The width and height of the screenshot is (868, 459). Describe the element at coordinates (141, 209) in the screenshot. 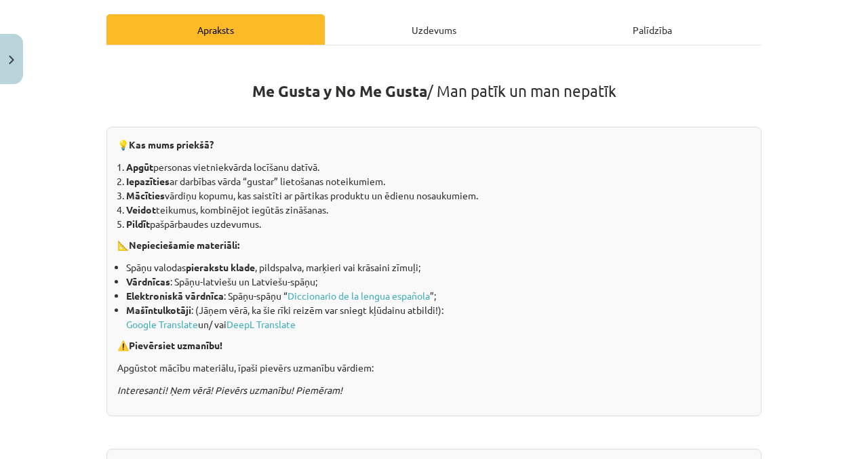

I see `b: Veidot` at that location.